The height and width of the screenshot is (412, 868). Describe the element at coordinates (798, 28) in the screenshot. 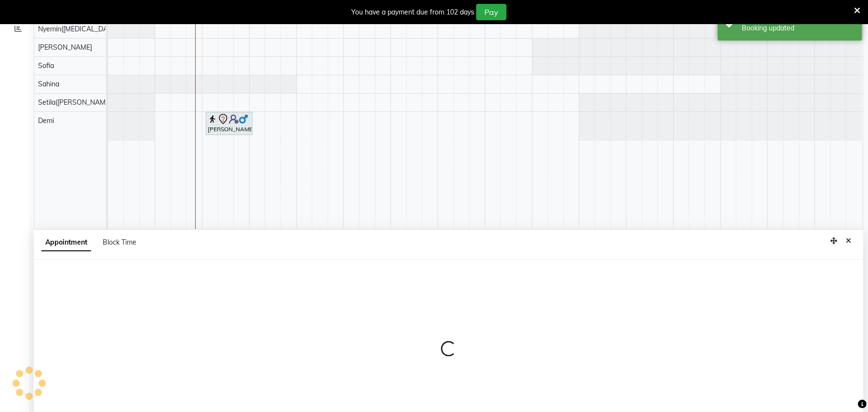

I see `div: Booking updated` at that location.